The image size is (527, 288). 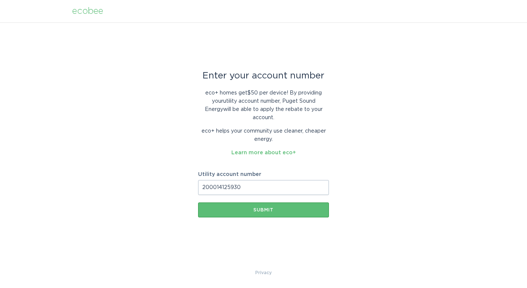 What do you see at coordinates (264, 210) in the screenshot?
I see `div: Submit` at bounding box center [264, 210].